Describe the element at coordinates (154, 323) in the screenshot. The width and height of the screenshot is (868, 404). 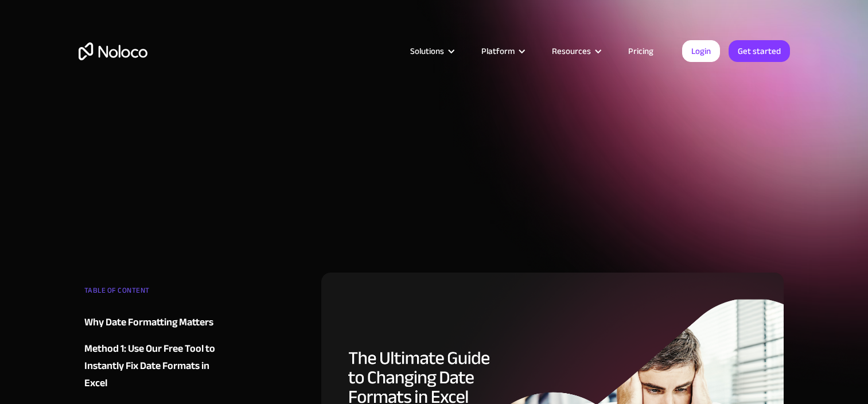
I see `a: Why Date Formatting Matters` at that location.